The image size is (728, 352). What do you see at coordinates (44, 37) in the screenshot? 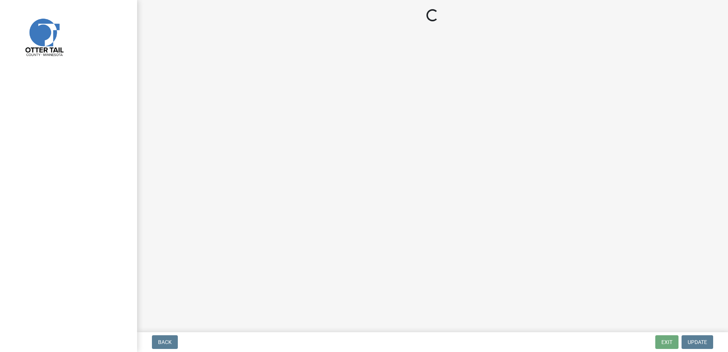
I see `img: Otter Tail County, Minnesota` at bounding box center [44, 37].